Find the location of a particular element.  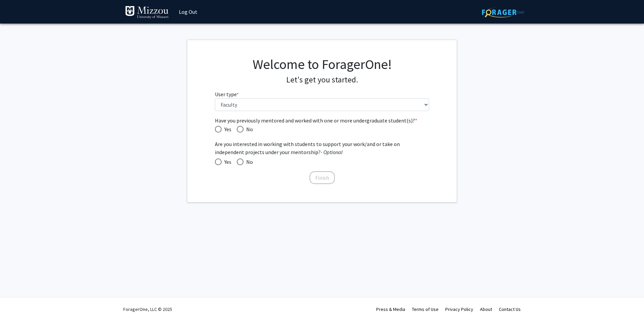

a: Terms of Use is located at coordinates (425, 309).